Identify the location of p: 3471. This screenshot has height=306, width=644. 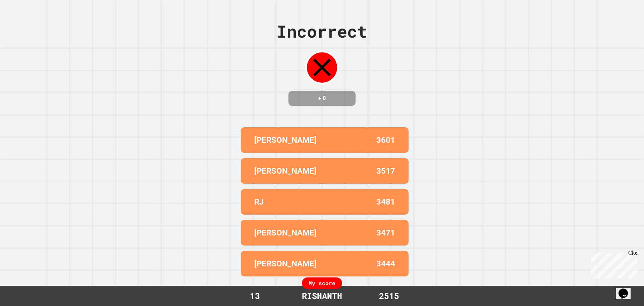
(386, 232).